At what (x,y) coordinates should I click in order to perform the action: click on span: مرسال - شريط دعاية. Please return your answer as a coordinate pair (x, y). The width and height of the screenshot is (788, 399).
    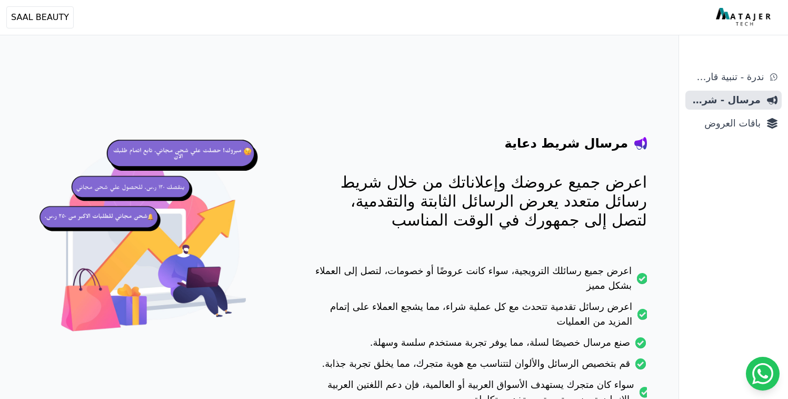
    Looking at the image, I should click on (725, 100).